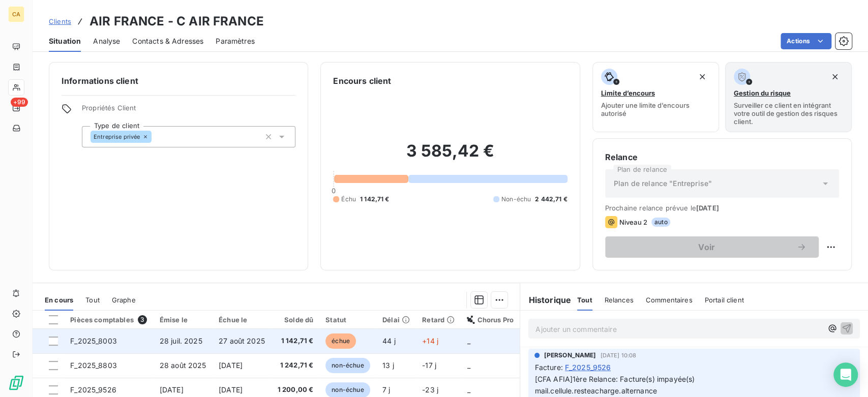 Image resolution: width=868 pixels, height=397 pixels. Describe the element at coordinates (711, 247) in the screenshot. I see `button: Voir` at that location.